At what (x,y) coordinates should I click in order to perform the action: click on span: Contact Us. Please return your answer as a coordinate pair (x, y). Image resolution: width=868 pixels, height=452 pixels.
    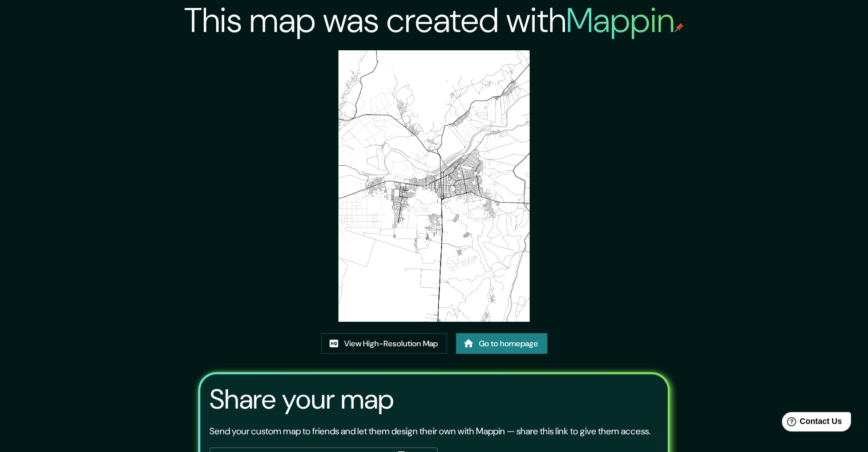
    Looking at the image, I should click on (55, 14).